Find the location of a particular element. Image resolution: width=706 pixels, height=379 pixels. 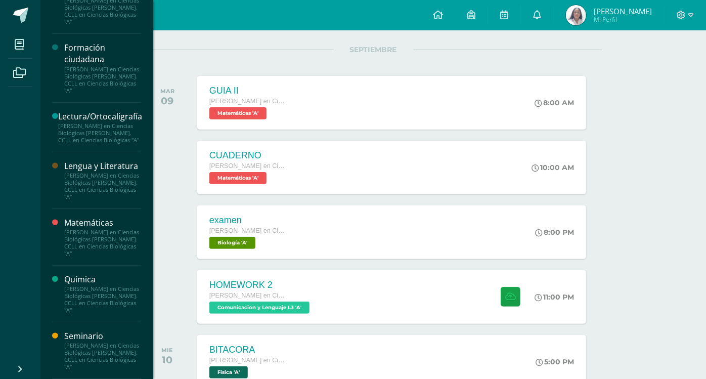

div: Seminario is located at coordinates (103, 336).